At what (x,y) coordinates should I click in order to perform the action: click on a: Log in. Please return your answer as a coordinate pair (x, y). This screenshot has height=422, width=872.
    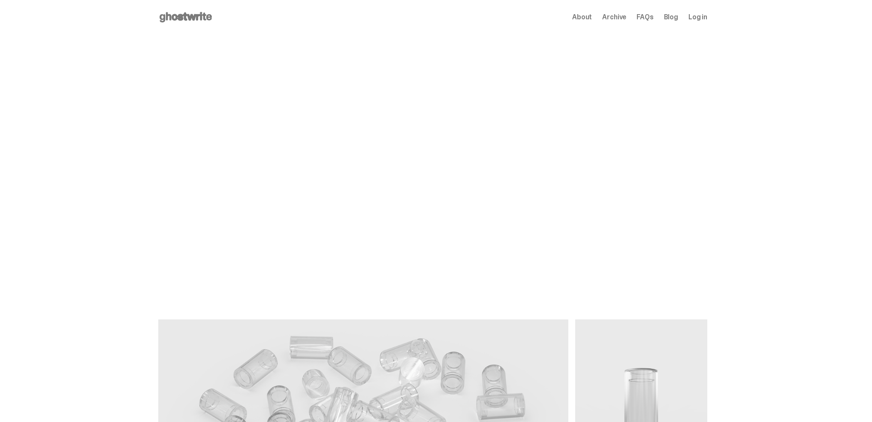
    Looking at the image, I should click on (698, 17).